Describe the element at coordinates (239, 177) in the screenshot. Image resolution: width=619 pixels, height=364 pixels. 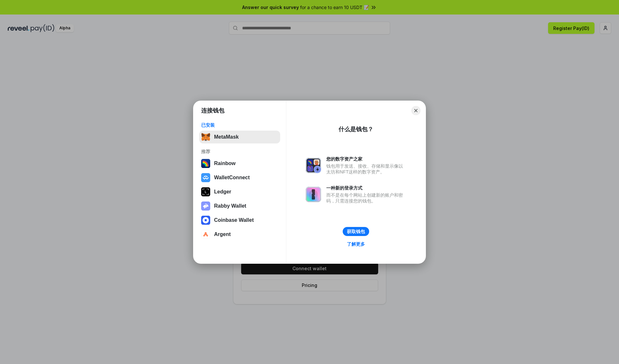
I see `button: WalletConnect` at that location.